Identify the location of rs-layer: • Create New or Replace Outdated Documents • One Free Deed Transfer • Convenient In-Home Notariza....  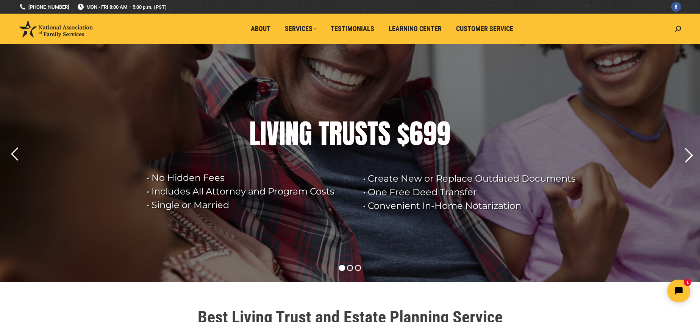
(472, 192).